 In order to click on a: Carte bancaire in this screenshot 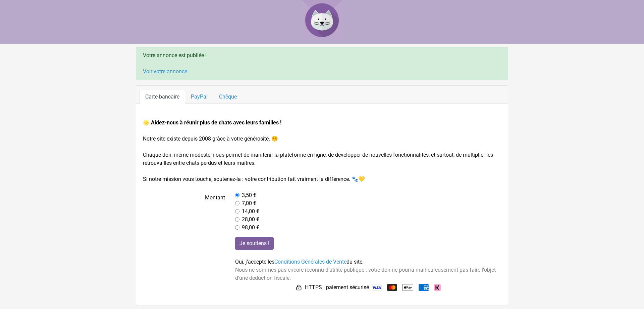, I will do `click(162, 97)`.